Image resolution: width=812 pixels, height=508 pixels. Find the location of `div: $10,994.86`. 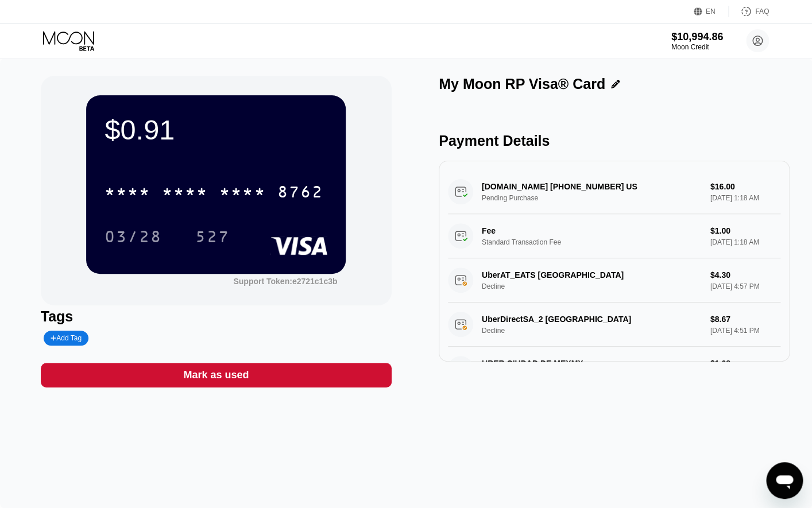

div: $10,994.86 is located at coordinates (697, 37).